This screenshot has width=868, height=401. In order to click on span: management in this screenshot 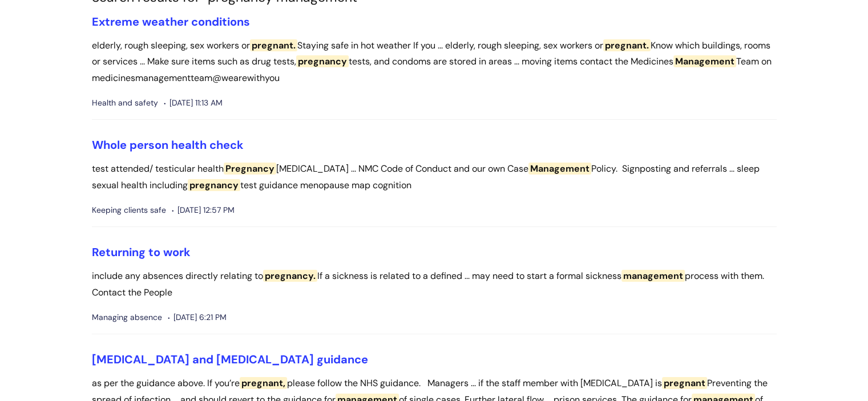, I will do `click(653, 276)`.